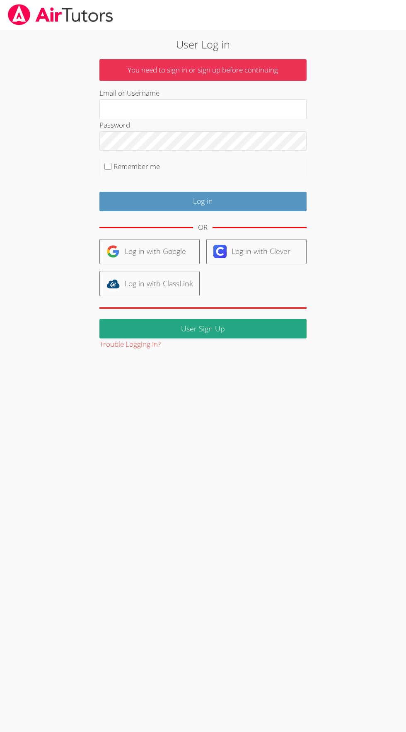 This screenshot has height=732, width=406. What do you see at coordinates (61, 15) in the screenshot?
I see `img: airtutors_banner-c4298cdbf04f3fff15de1276eac7730deb9818008684d7c2e4769d2f7ddbe033.png` at bounding box center [61, 15].